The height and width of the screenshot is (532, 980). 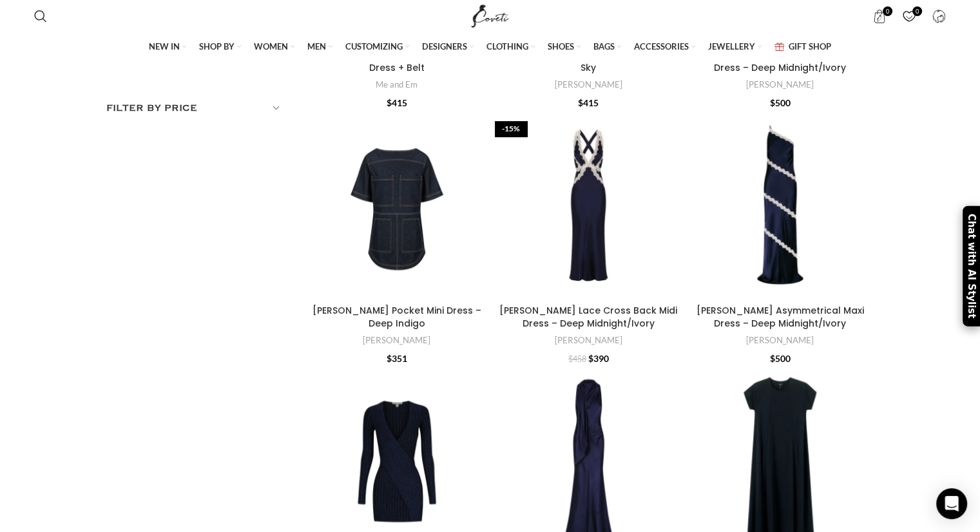 What do you see at coordinates (317, 46) in the screenshot?
I see `span: MEN` at bounding box center [317, 46].